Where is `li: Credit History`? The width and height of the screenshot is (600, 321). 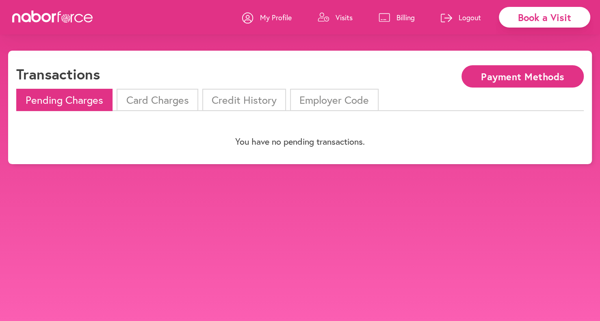 li: Credit History is located at coordinates (244, 100).